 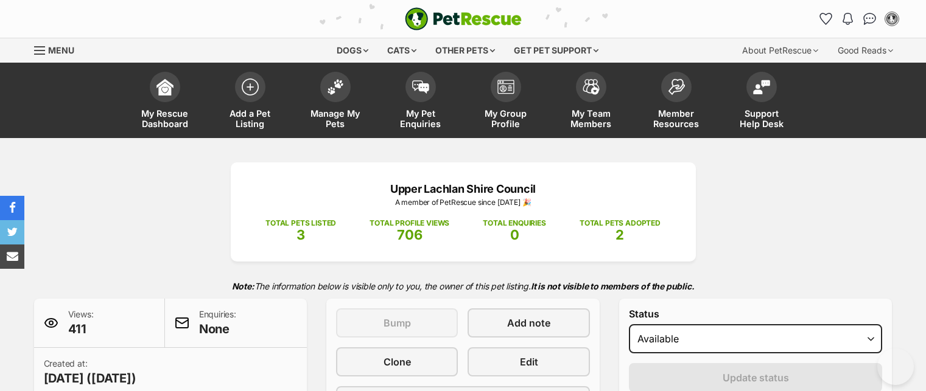 What do you see at coordinates (506, 102) in the screenshot?
I see `a: My Group Profile` at bounding box center [506, 102].